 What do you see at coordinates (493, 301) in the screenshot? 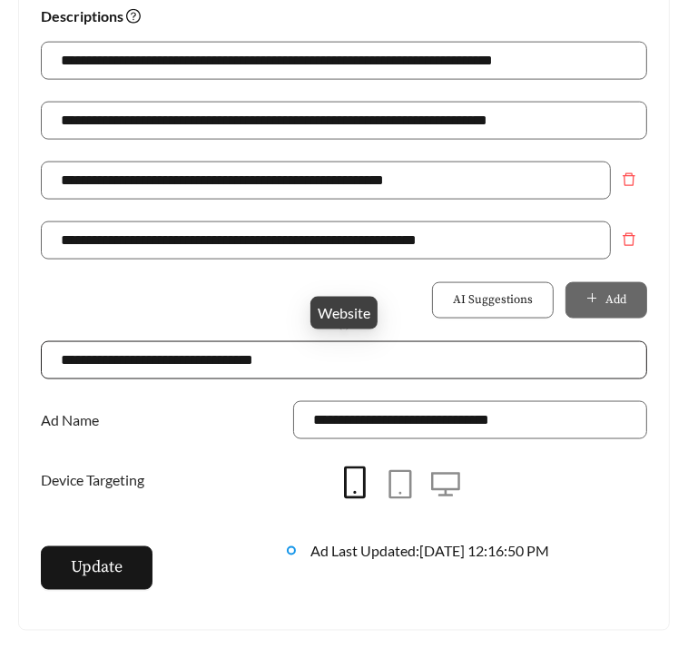
I see `button: AI Suggestions` at bounding box center [493, 301].